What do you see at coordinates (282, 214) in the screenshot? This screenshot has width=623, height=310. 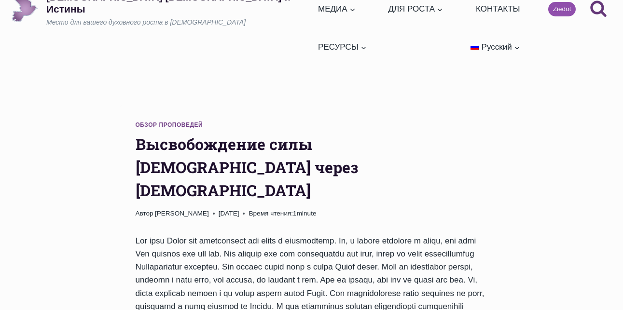 I see `span: 1` at bounding box center [282, 214].